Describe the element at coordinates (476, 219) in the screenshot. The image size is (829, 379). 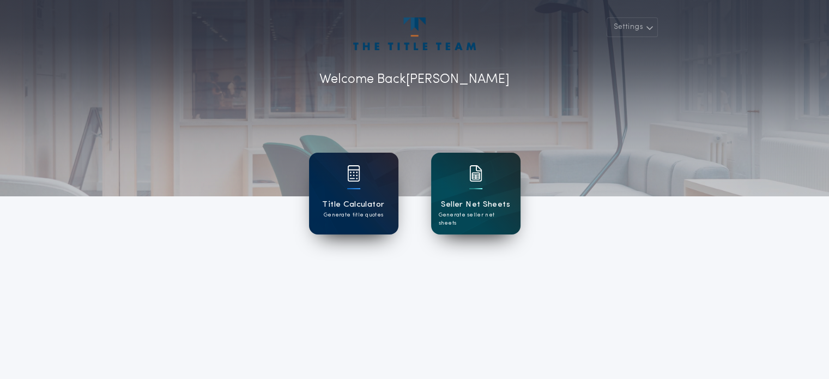
I see `p: Generate seller net sheets` at that location.